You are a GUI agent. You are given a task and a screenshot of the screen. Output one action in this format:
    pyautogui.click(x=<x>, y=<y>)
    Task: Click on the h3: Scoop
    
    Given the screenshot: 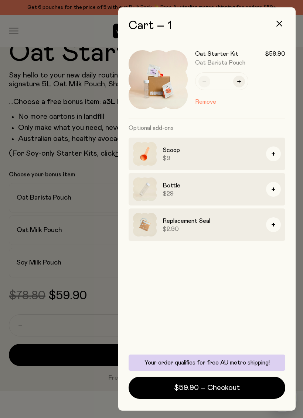 What is the action you would take?
    pyautogui.click(x=211, y=150)
    